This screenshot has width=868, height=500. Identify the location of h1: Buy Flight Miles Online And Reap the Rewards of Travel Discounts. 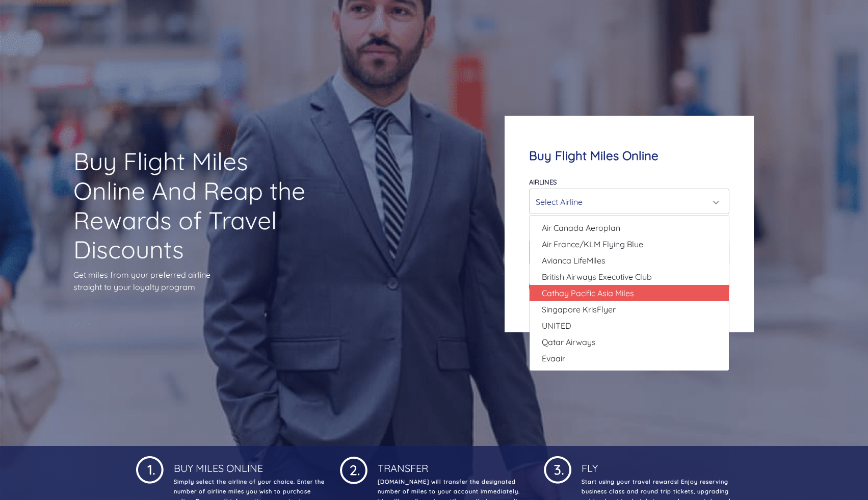
(195, 206).